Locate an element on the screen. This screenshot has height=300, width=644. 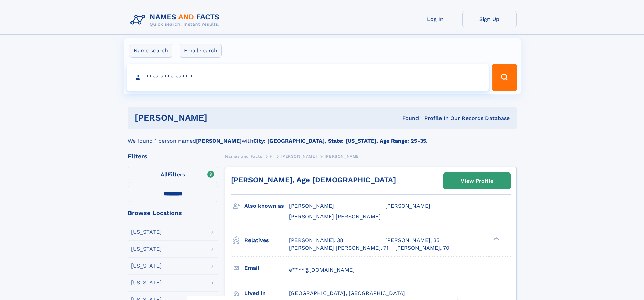
img: Logo Names and Facts is located at coordinates (176, 20).